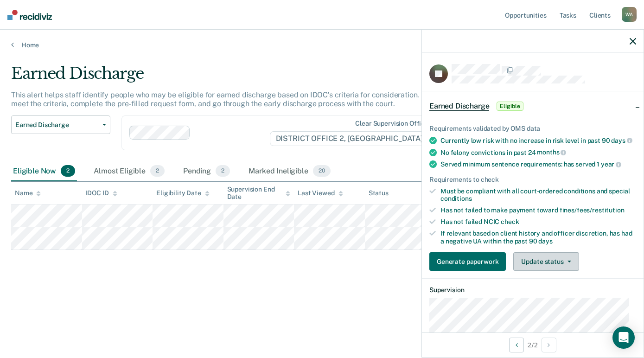  Describe the element at coordinates (533, 128) in the screenshot. I see `div: Requirements validated by OMS data` at that location.